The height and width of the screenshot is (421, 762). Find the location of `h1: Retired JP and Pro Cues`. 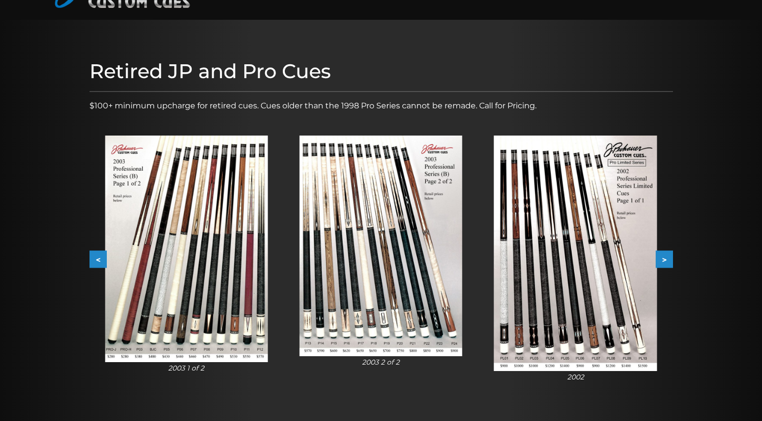

h1: Retired JP and Pro Cues is located at coordinates (381, 71).